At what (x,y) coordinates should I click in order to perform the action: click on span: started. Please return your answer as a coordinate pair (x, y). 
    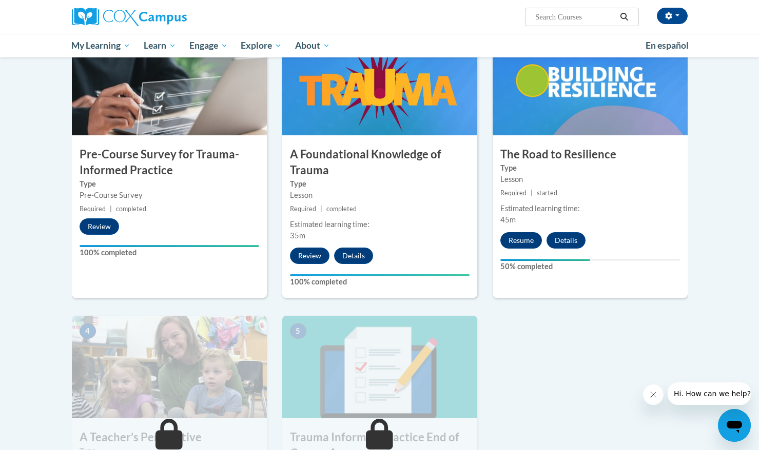
    Looking at the image, I should click on (547, 193).